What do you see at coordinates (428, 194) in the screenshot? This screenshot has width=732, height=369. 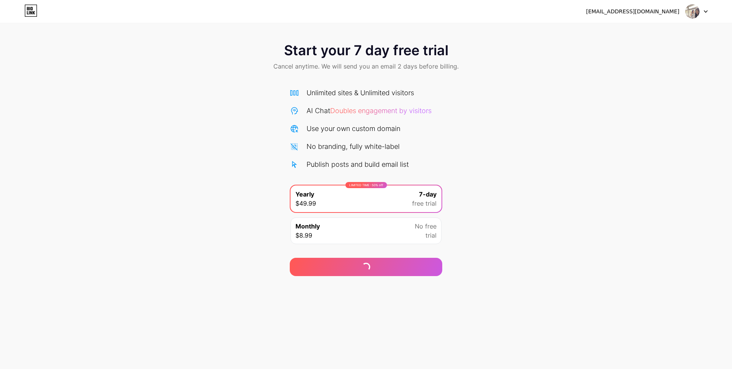 I see `span: 7-day` at bounding box center [428, 194].